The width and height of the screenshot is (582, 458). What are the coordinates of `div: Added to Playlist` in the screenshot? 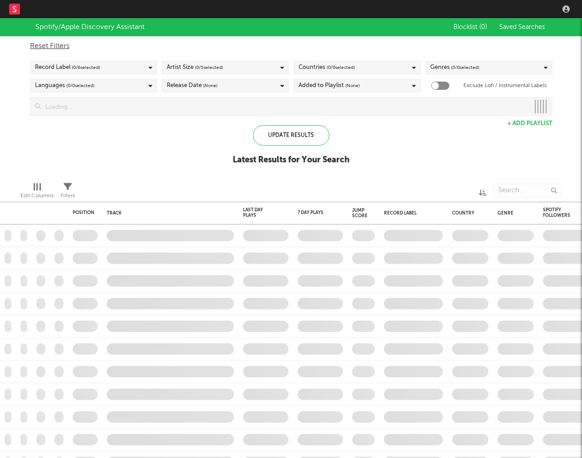 It's located at (329, 86).